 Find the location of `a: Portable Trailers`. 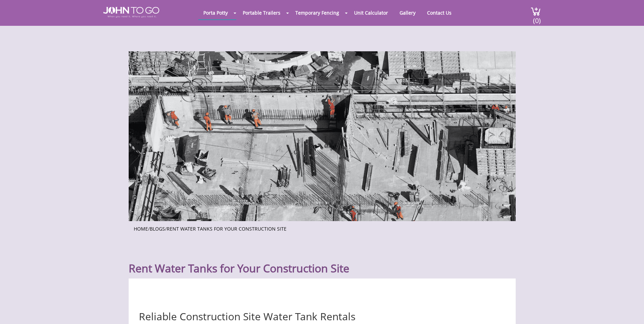

a: Portable Trailers is located at coordinates (262, 13).